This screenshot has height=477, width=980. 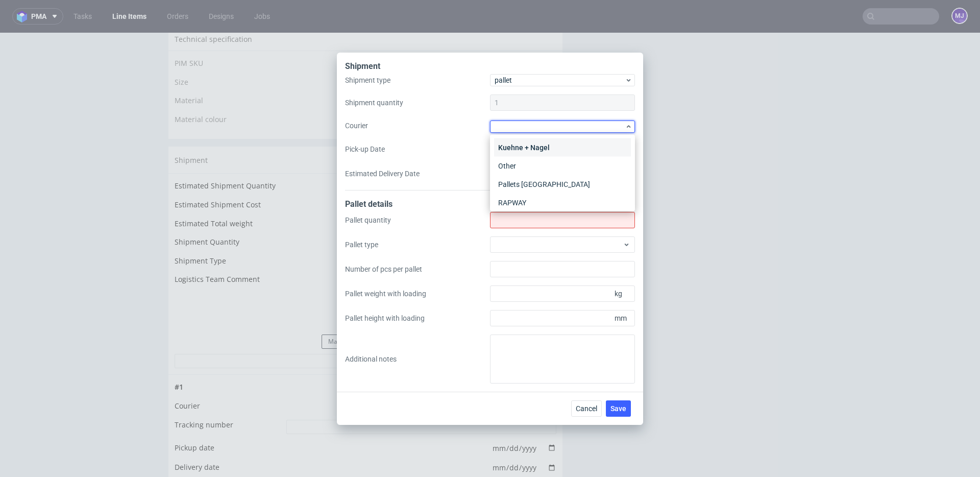 What do you see at coordinates (418, 125) in the screenshot?
I see `label: Courier` at bounding box center [418, 125].